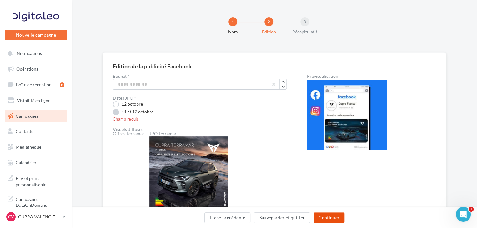 Image resolution: width=477 pixels, height=228 pixels. I want to click on div: Visuels diffusés, so click(200, 129).